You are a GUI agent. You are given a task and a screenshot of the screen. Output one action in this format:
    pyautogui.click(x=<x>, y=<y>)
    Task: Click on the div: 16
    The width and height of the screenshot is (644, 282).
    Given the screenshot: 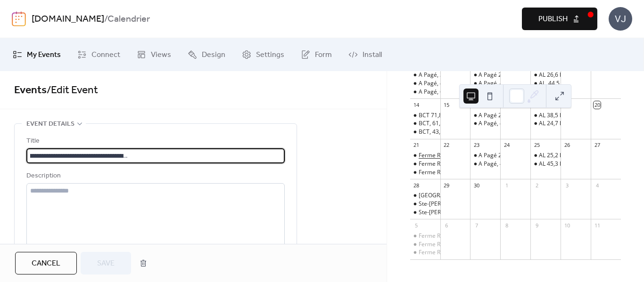 What is the action you would take?
    pyautogui.click(x=476, y=105)
    